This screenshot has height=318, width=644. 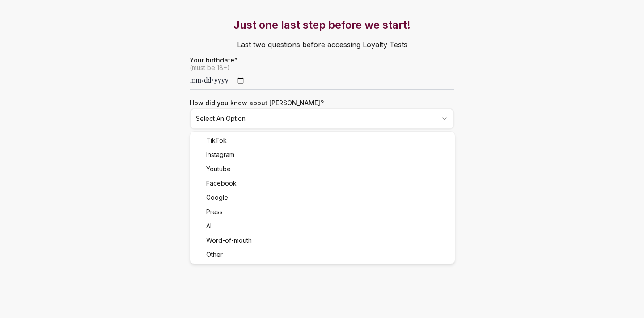 I want to click on span: Google, so click(x=217, y=198).